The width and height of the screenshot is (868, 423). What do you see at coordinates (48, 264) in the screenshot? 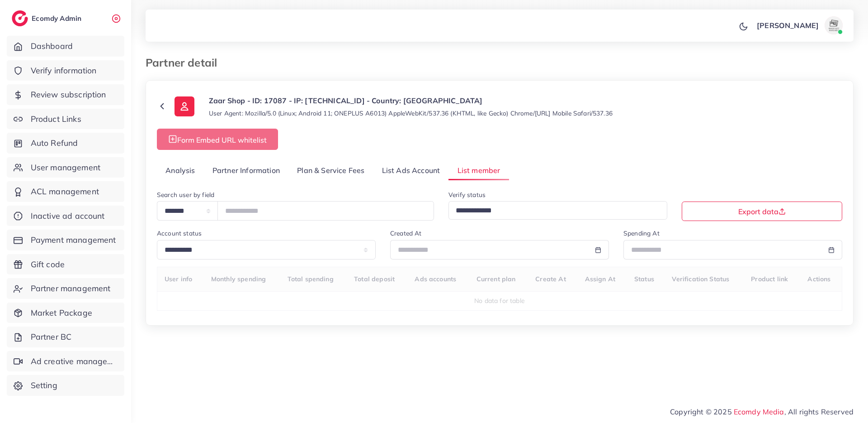
I see `span: Gift code` at bounding box center [48, 264].